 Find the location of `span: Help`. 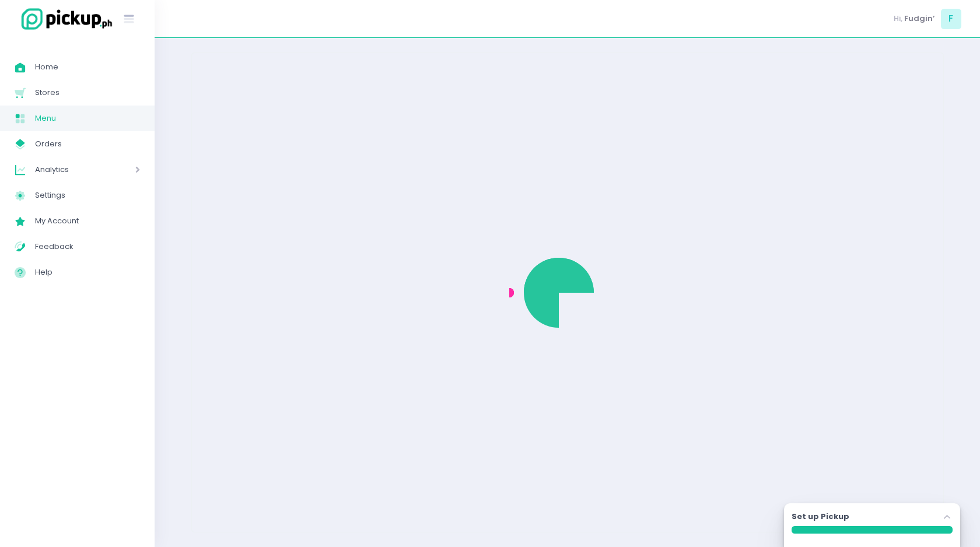

span: Help is located at coordinates (87, 272).